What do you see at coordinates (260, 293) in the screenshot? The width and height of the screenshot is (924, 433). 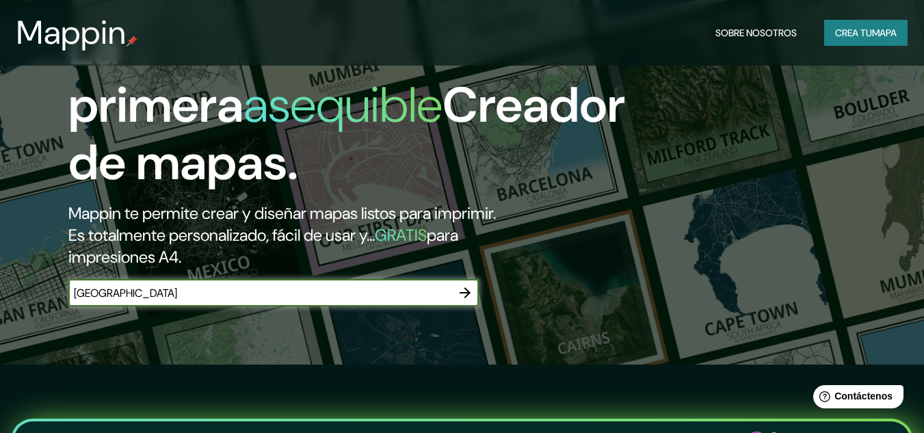 I see `input: Elige tu lugar favorito` at bounding box center [260, 293].